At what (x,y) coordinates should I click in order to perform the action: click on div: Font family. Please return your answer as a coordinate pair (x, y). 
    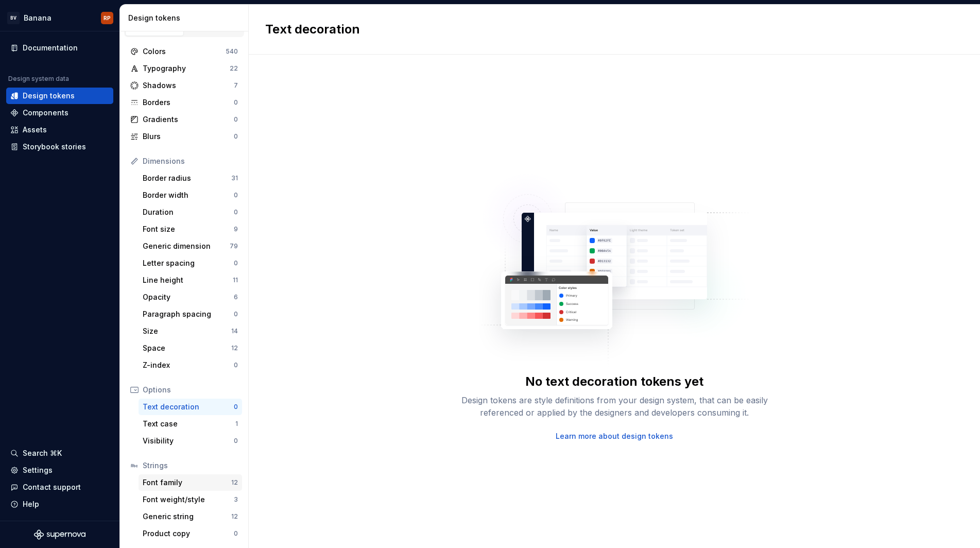
    Looking at the image, I should click on (187, 483).